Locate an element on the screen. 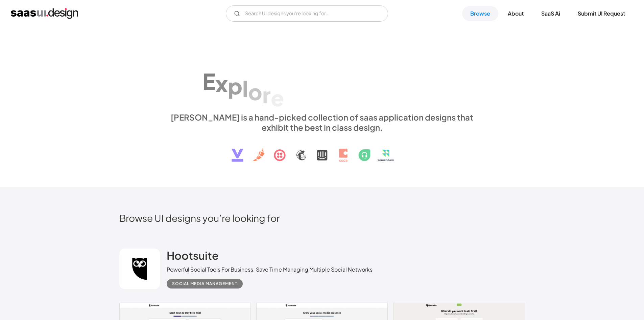 This screenshot has width=644, height=320. input: Search UI designs you're looking for... is located at coordinates (307, 14).